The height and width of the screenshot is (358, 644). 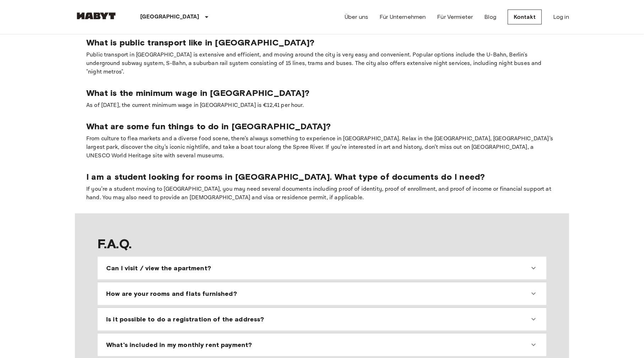 What do you see at coordinates (357, 17) in the screenshot?
I see `a: Über uns` at bounding box center [357, 17].